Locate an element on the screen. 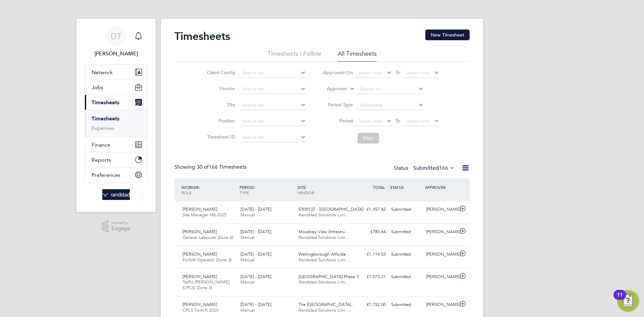 The height and width of the screenshot is (317, 644). div: Timesheets is located at coordinates (116, 123).